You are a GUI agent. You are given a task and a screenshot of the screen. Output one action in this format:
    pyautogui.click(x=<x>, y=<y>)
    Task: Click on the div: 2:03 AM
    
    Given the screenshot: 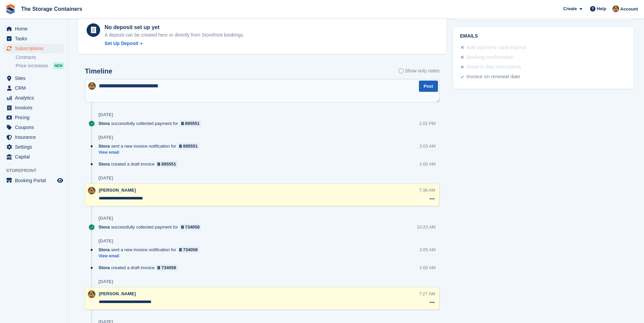 What is the action you would take?
    pyautogui.click(x=427, y=146)
    